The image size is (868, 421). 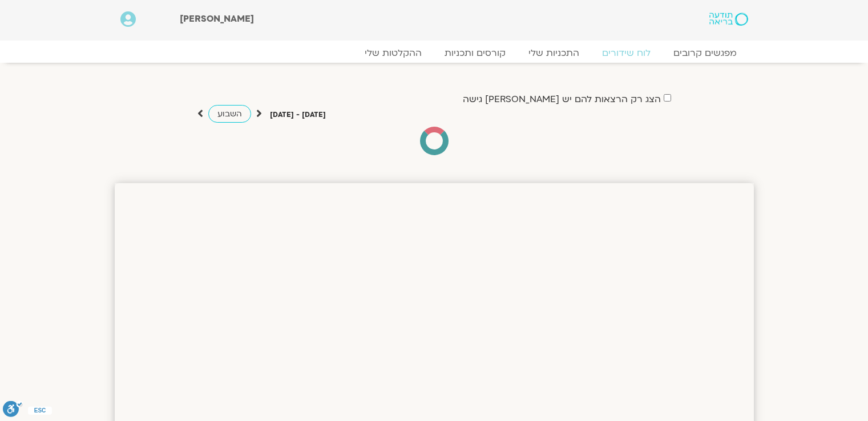 What do you see at coordinates (626, 53) in the screenshot?
I see `a: לוח שידורים` at bounding box center [626, 53].